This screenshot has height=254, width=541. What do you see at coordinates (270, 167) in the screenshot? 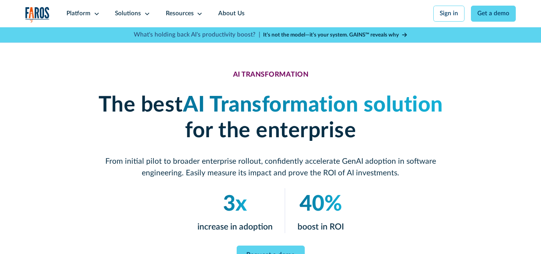
I see `p: From initial pilot to broader enterprise rollout, confidently accelerate GenAI adoption in softwa...` at bounding box center [270, 167].